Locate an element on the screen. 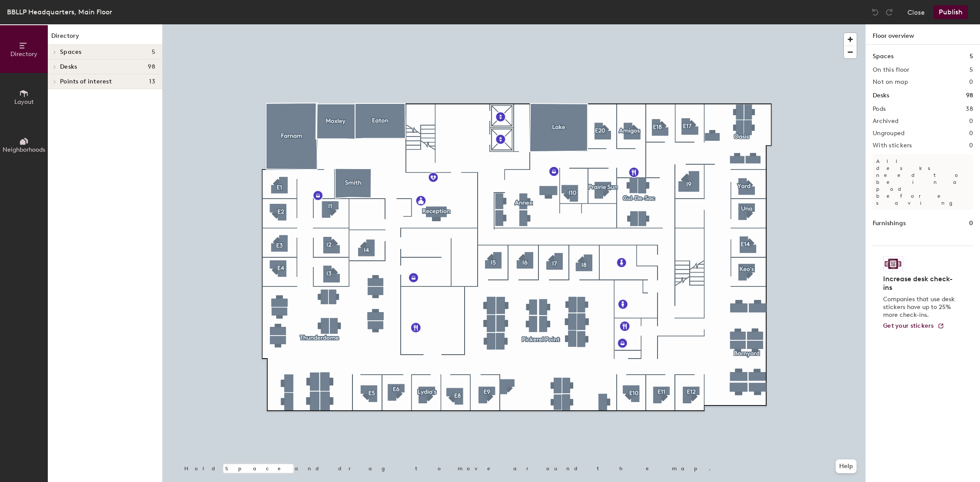 The image size is (980, 482). p: All desks need to be in a pod before saving is located at coordinates (923, 182).